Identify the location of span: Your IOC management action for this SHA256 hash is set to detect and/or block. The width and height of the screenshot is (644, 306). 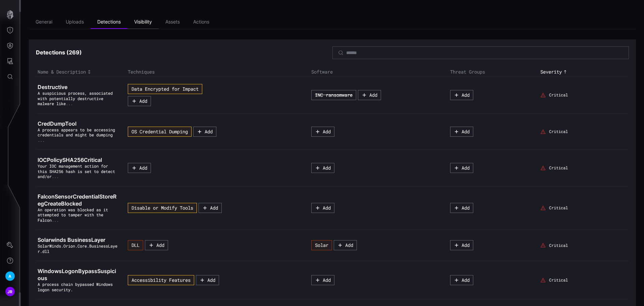
(76, 171).